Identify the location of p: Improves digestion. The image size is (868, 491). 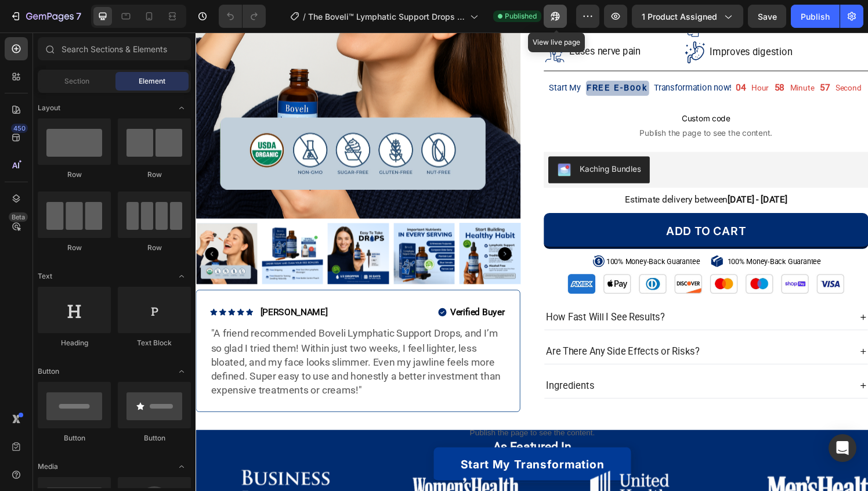
(578, 20).